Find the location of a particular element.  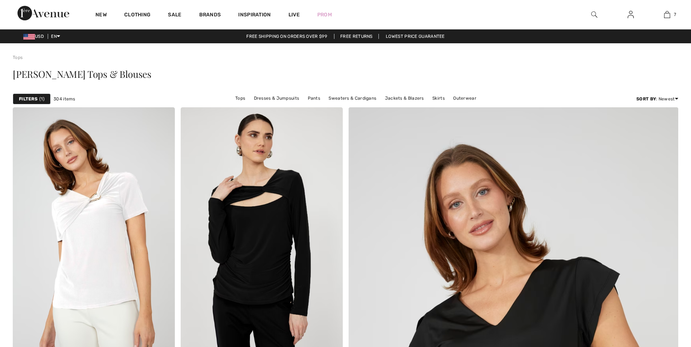

img: My Bag is located at coordinates (667, 15).